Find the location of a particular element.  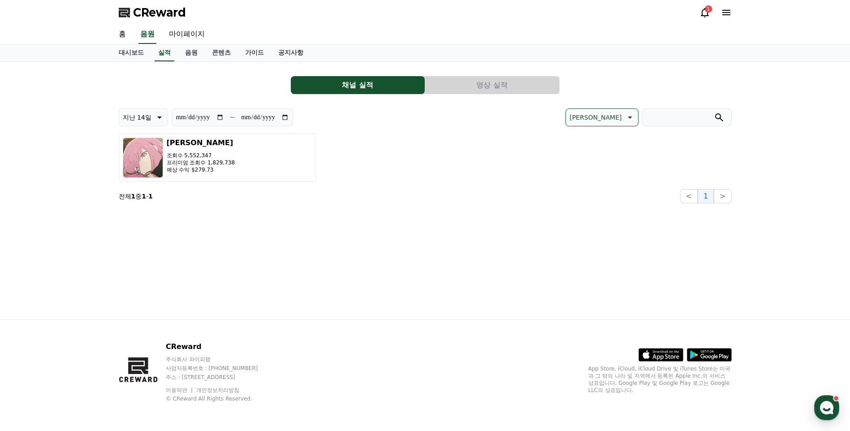

p: 예상 수익 $279.73 is located at coordinates (201, 170).